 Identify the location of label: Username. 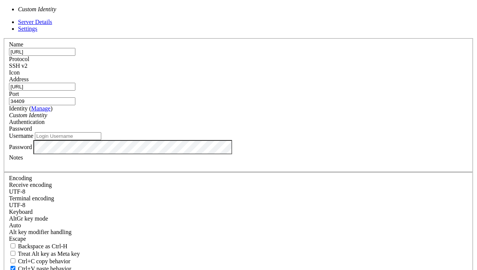
(21, 136).